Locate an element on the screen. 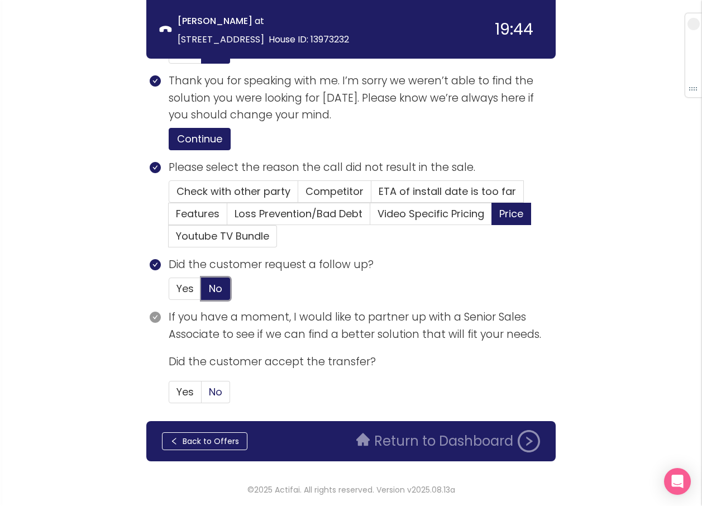  button: Return to Dashboard is located at coordinates (448, 441).